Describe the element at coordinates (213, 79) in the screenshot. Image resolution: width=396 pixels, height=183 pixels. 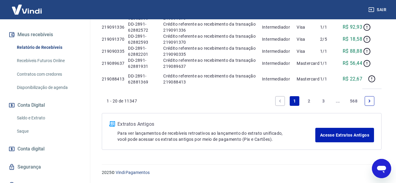
I see `p: Crédito referente ao recebimento da transação 219088413` at that location.